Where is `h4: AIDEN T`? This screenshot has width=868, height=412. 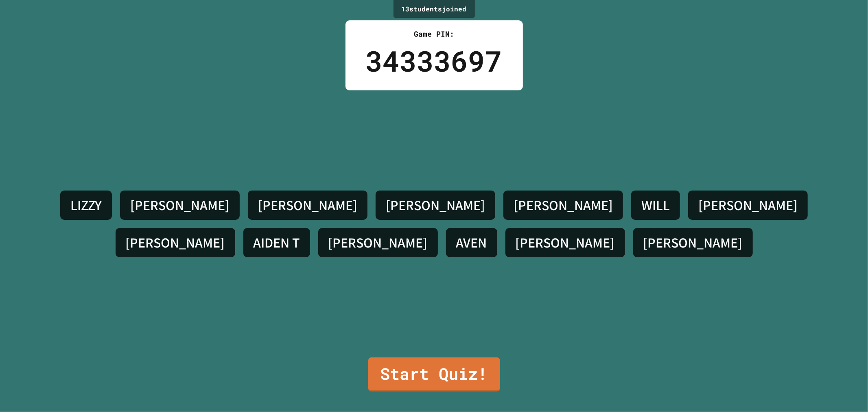
h4: AIDEN T is located at coordinates (277, 243).